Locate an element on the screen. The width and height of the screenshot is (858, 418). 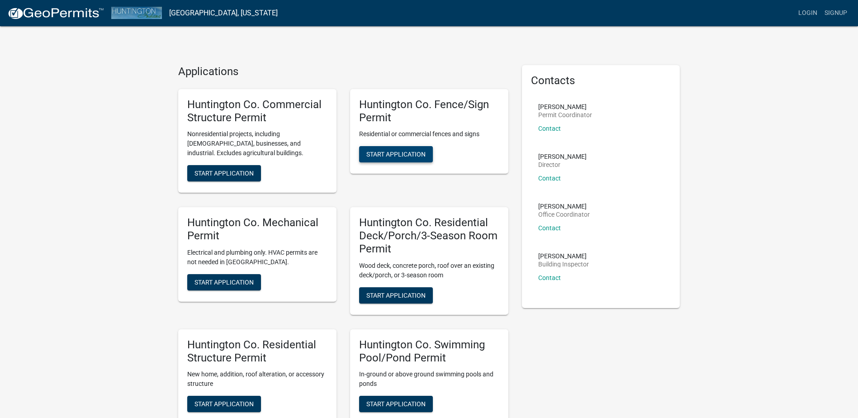
a: Signup is located at coordinates (836, 13).